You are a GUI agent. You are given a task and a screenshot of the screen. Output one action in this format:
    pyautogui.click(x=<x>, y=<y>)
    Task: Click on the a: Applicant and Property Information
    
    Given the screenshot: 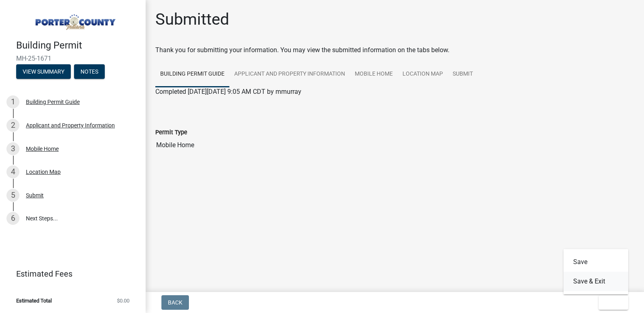 What is the action you would take?
    pyautogui.click(x=289, y=75)
    